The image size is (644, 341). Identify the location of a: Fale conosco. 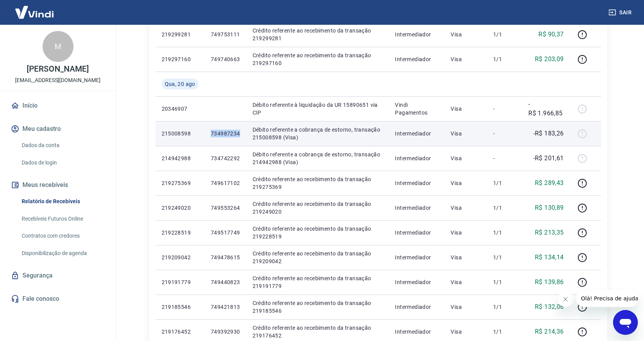
(58, 299).